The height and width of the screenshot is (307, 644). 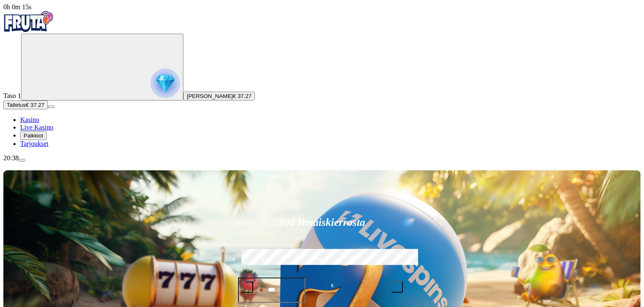 I want to click on button: Talletusplus icon€ 37.27, so click(x=26, y=105).